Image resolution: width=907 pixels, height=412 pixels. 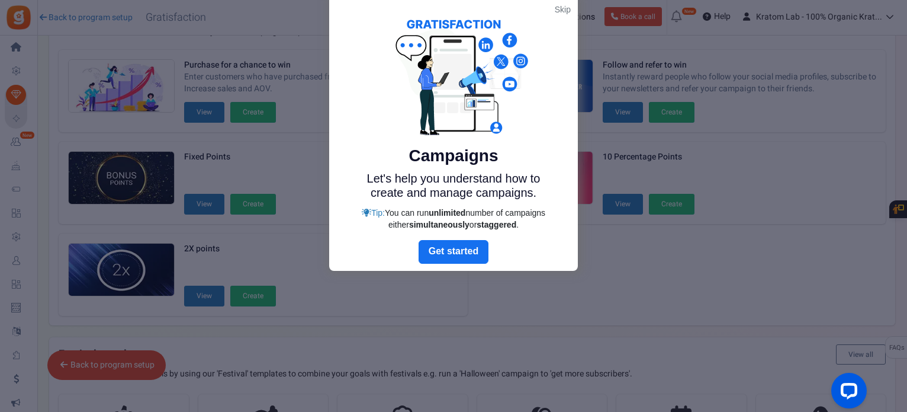 I want to click on strong: simultaneously, so click(x=440, y=225).